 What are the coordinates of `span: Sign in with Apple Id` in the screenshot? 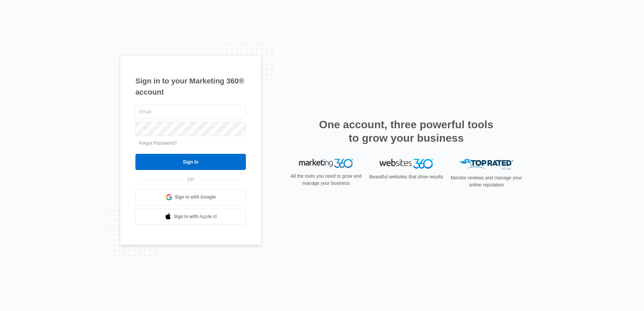 It's located at (195, 216).